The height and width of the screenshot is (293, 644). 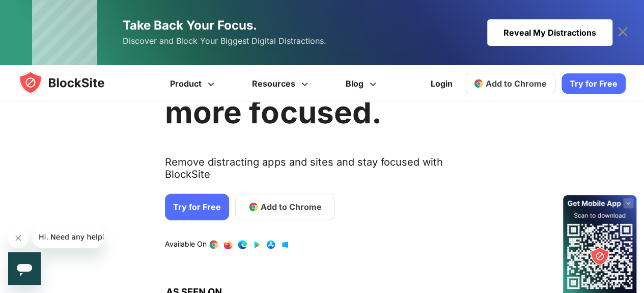 I want to click on a: Product, so click(x=194, y=84).